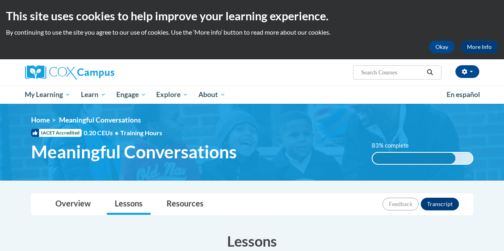 This screenshot has width=504, height=251. What do you see at coordinates (442, 47) in the screenshot?
I see `button: Okay` at bounding box center [442, 47].